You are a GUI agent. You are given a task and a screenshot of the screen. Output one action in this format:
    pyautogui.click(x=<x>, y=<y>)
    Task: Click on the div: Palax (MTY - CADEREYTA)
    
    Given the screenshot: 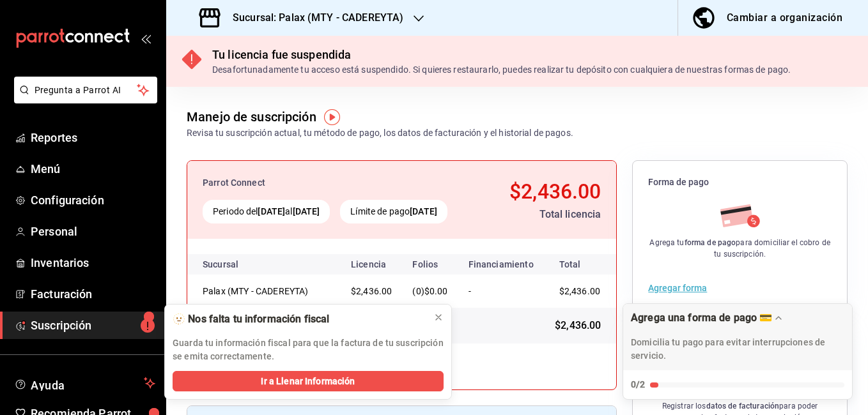 What is the action you would take?
    pyautogui.click(x=267, y=291)
    